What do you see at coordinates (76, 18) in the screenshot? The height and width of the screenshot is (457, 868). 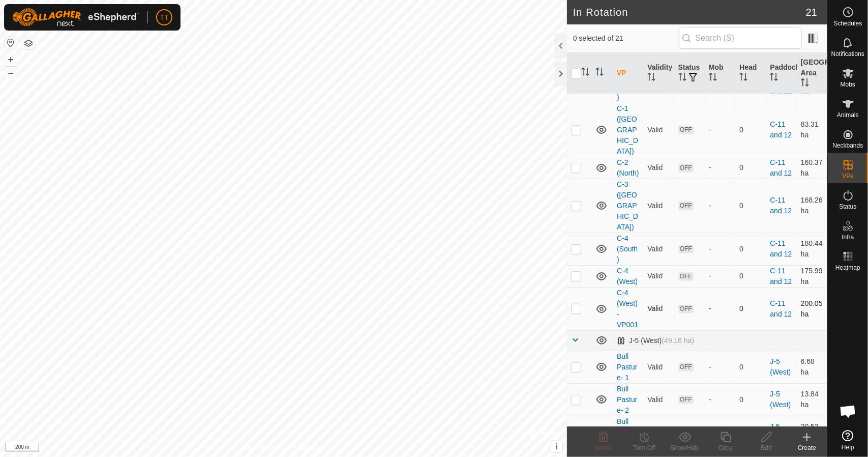 I see `img: Gallagher Logo` at bounding box center [76, 18].